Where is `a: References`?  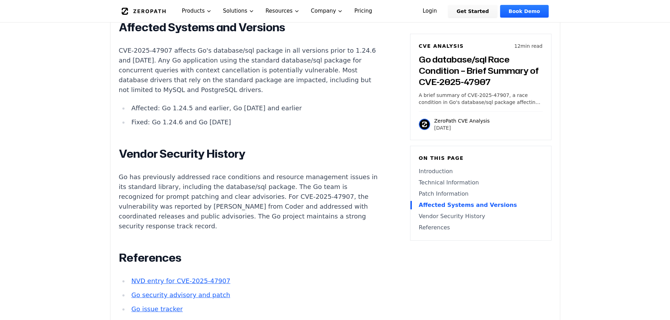 a: References is located at coordinates (481, 228).